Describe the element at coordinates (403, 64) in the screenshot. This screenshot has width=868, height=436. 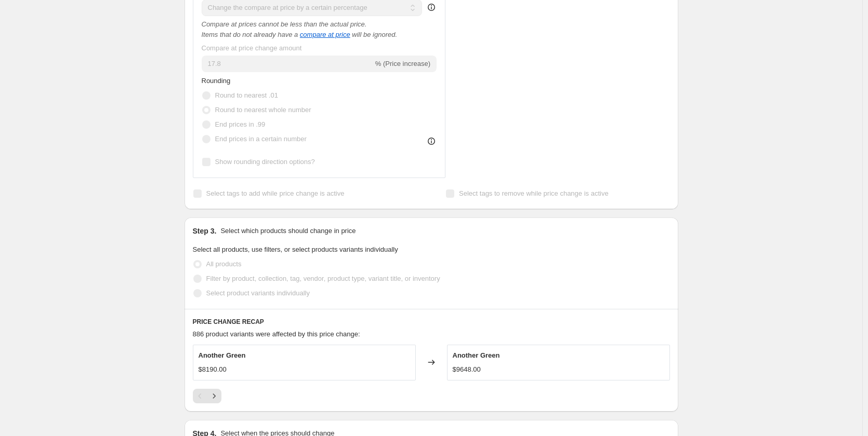
I see `span: % (Price increase)` at that location.